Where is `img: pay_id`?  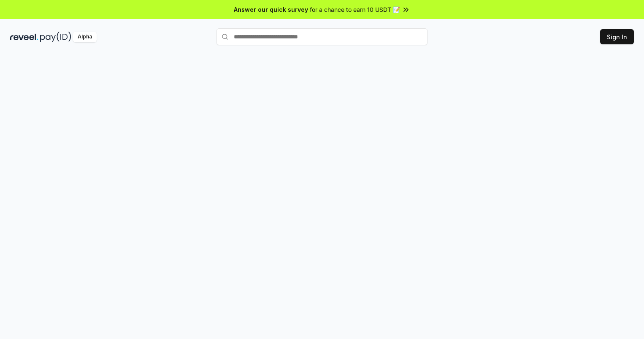
img: pay_id is located at coordinates (56, 37).